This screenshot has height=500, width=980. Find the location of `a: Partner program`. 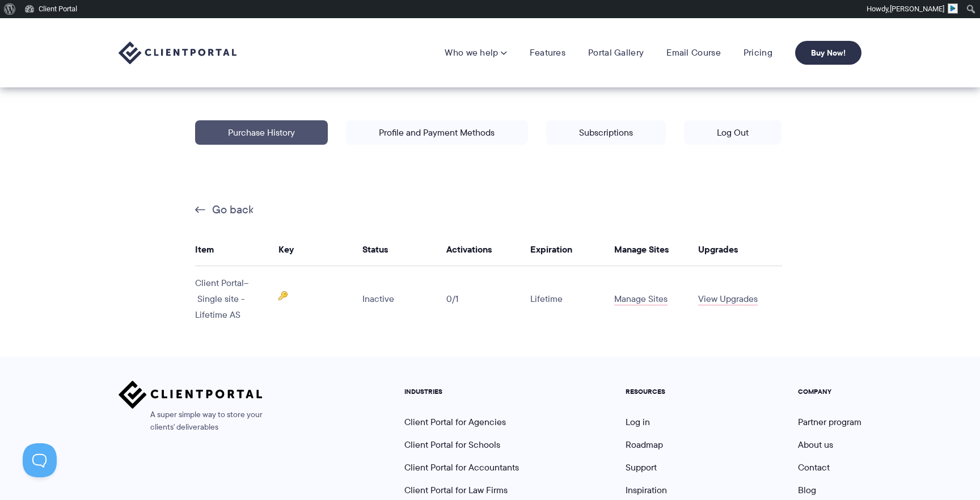

a: Partner program is located at coordinates (830, 422).